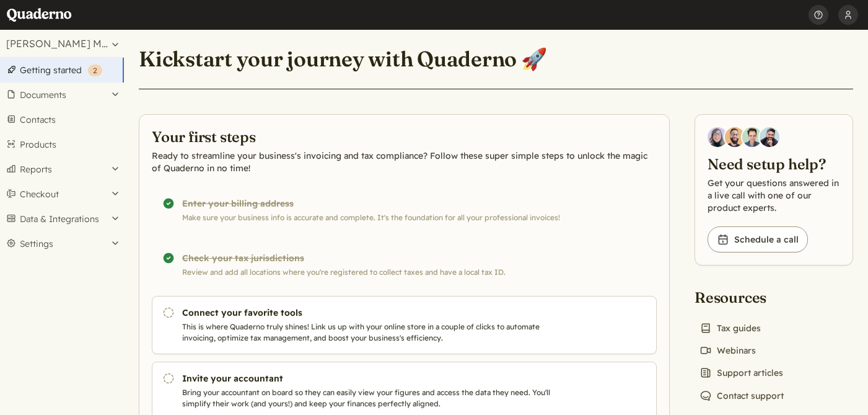 Image resolution: width=868 pixels, height=415 pixels. I want to click on a: Connect your favorite tools This is where Quaderno truly shines! Link us up with your online stor..., so click(404, 324).